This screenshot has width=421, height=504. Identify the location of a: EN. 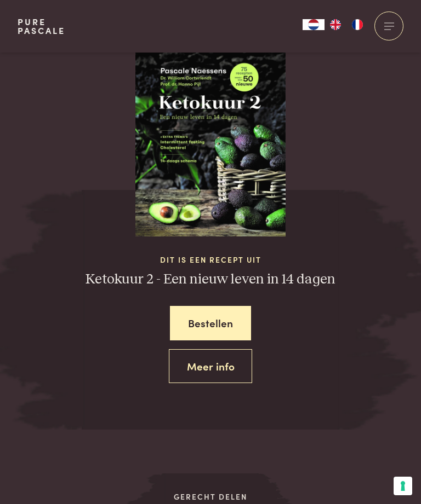
(335, 25).